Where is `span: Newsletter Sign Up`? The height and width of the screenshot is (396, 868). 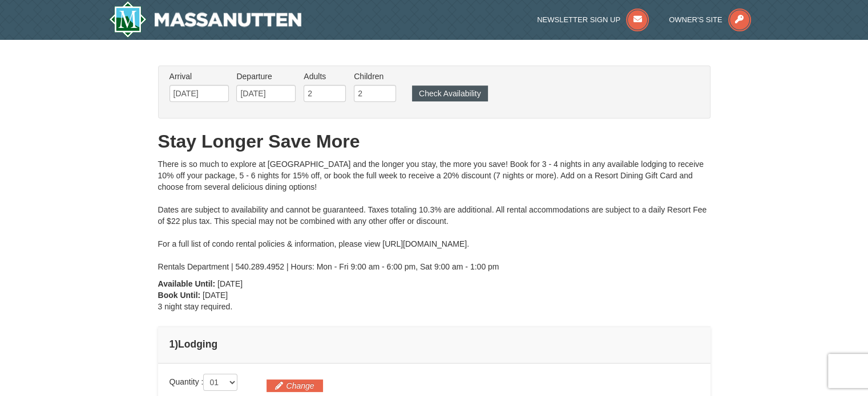 span: Newsletter Sign Up is located at coordinates (579, 19).